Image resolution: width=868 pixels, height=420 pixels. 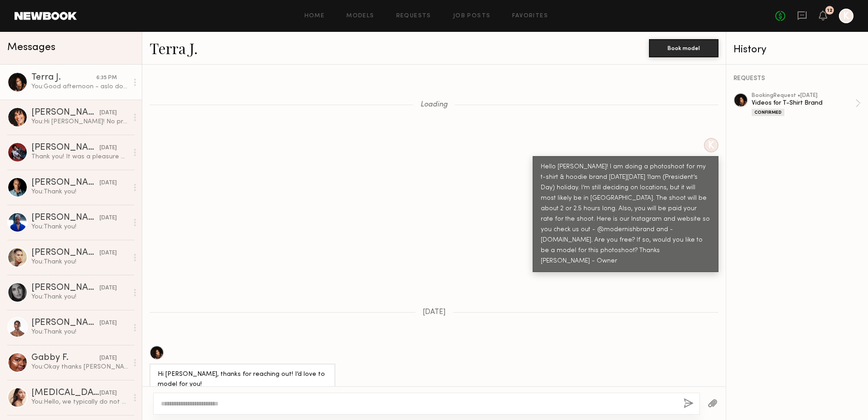 What do you see at coordinates (414, 16) in the screenshot?
I see `a: Requests` at bounding box center [414, 16].